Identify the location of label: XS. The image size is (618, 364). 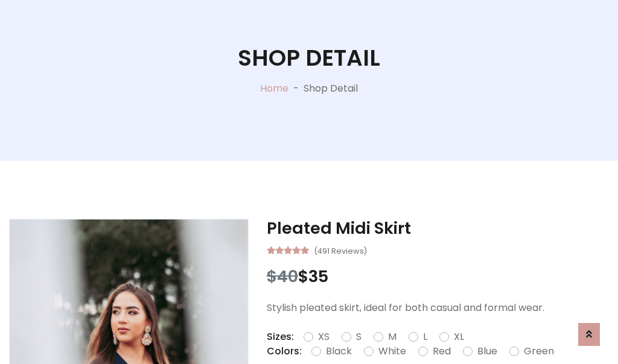
(323, 337).